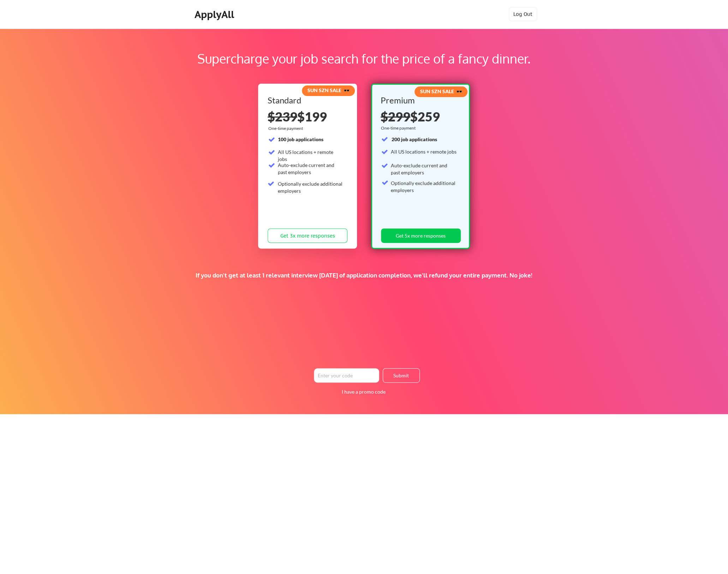 This screenshot has height=574, width=728. What do you see at coordinates (421, 235) in the screenshot?
I see `button: Get 5x more responses` at bounding box center [421, 235].